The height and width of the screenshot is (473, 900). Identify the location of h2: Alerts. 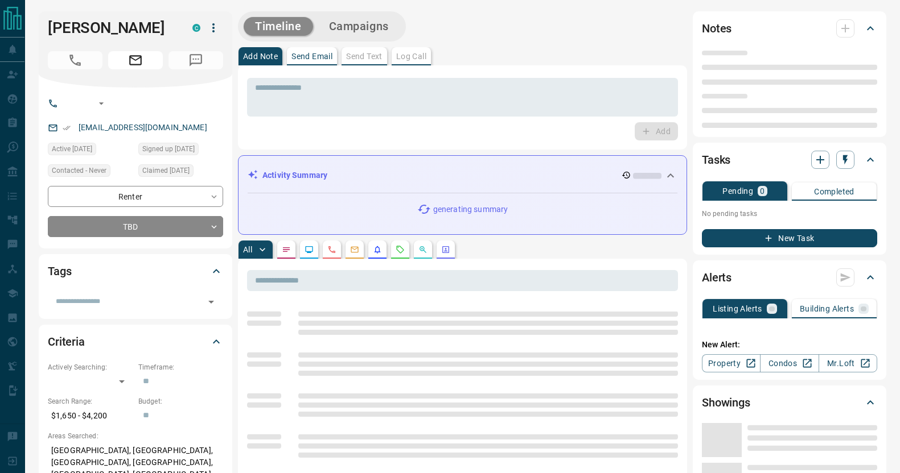
(716, 278).